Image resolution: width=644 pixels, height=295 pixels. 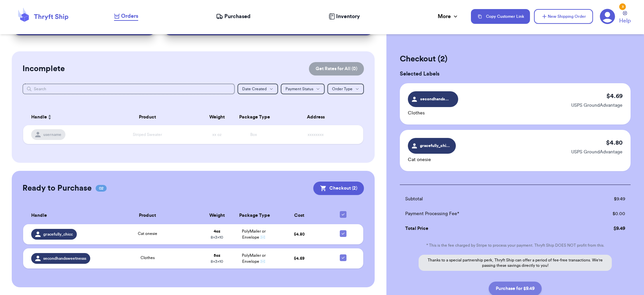 What do you see at coordinates (253, 135) in the screenshot?
I see `span: Box` at bounding box center [253, 135].